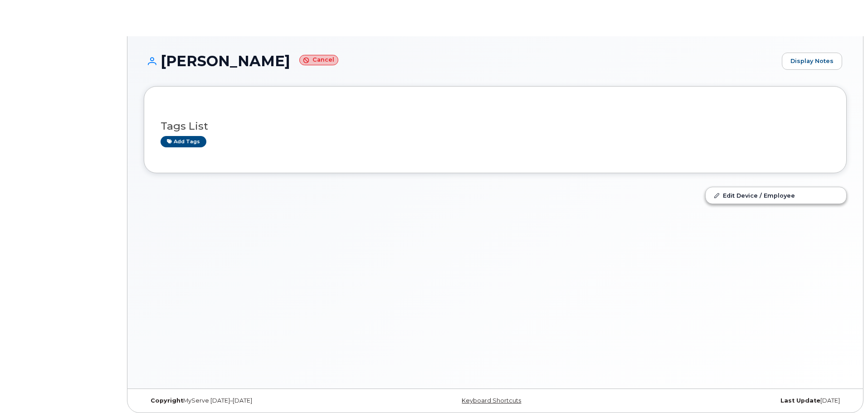  Describe the element at coordinates (167, 400) in the screenshot. I see `strong: Copyright` at that location.